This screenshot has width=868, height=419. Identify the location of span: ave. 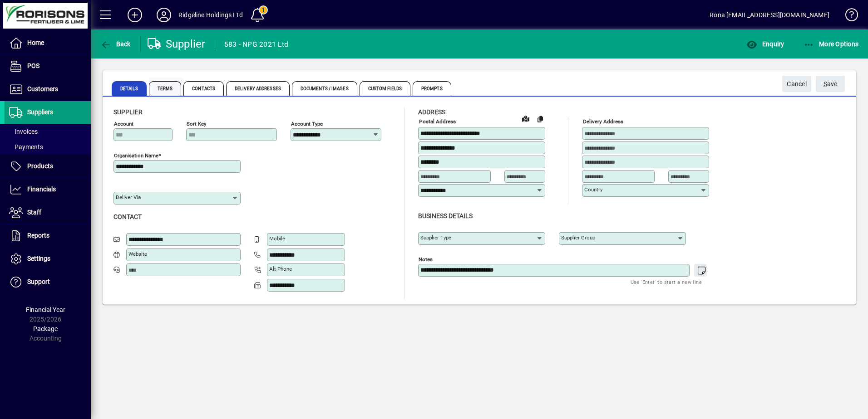
(831, 84).